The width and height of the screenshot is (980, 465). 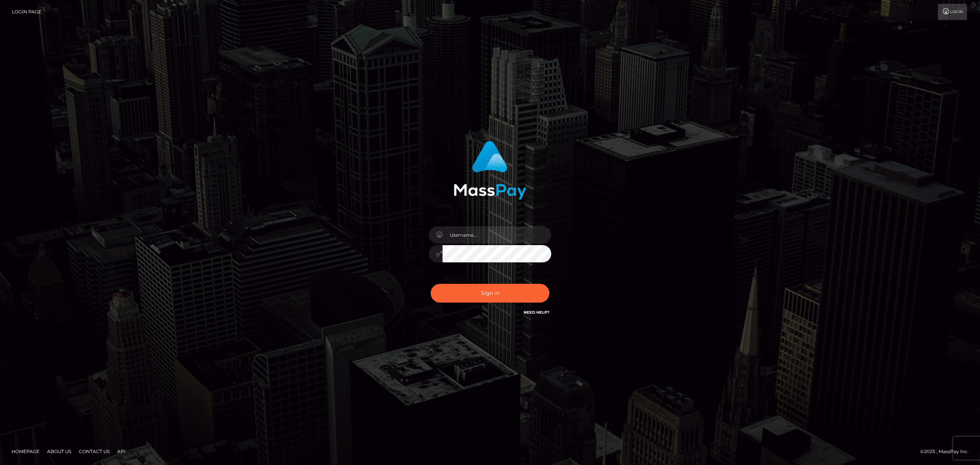 What do you see at coordinates (490, 170) in the screenshot?
I see `img: MassPay Login` at bounding box center [490, 170].